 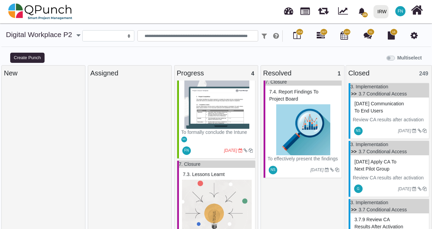 What do you see at coordinates (400, 11) in the screenshot?
I see `a: FN` at bounding box center [400, 11].